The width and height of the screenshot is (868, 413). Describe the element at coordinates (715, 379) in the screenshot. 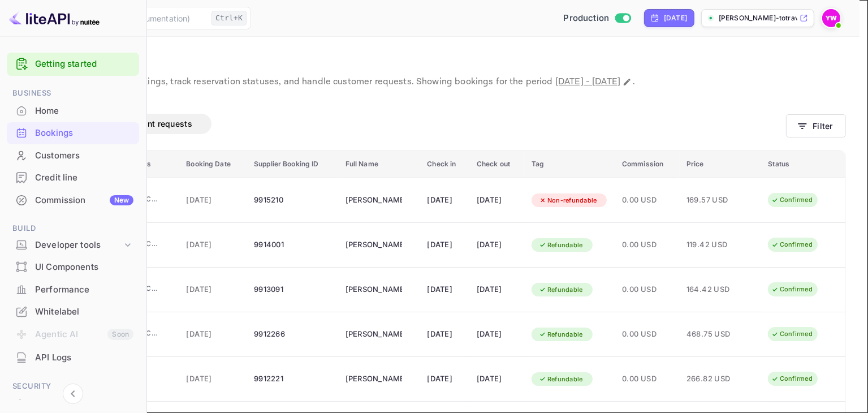

I see `span: 266.82 USD` at that location.